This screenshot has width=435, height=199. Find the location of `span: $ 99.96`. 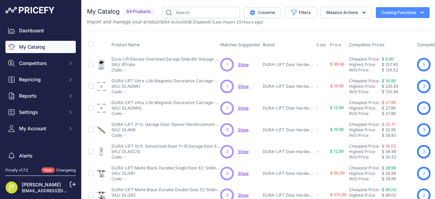

span: $ 99.96 is located at coordinates (337, 64).